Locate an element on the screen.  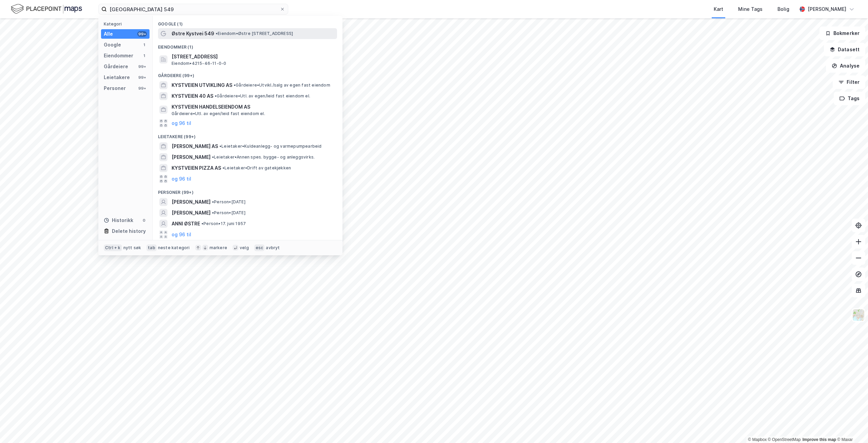
button: Bokmerker is located at coordinates (842, 34).